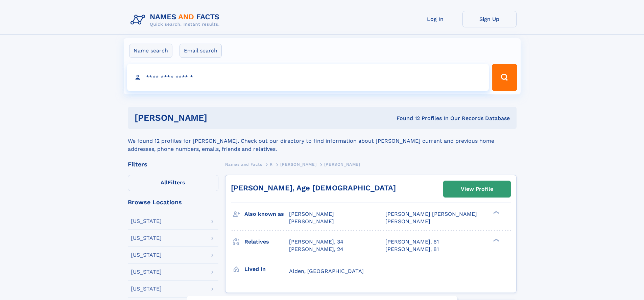 Image resolution: width=644 pixels, height=300 pixels. I want to click on a: Log In, so click(435, 19).